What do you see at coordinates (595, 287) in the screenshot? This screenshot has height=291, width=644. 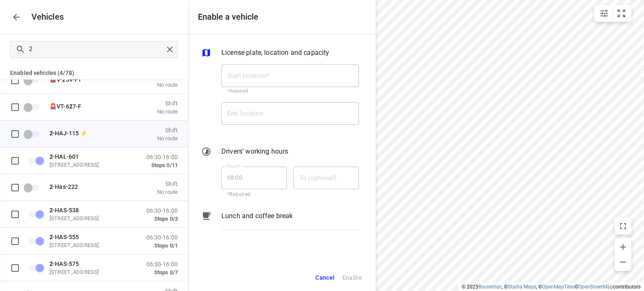 I see `a: OpenStreetMap` at bounding box center [595, 287].